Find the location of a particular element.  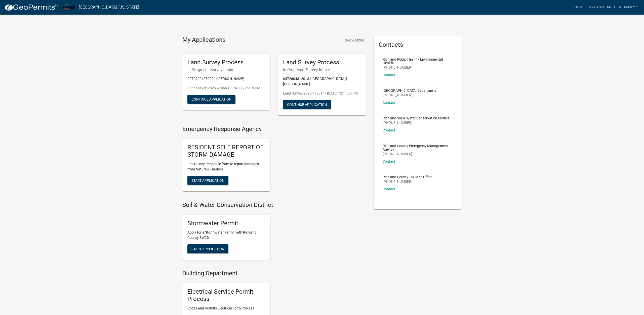

h4: Soil & Water Conservation District is located at coordinates (274, 205).